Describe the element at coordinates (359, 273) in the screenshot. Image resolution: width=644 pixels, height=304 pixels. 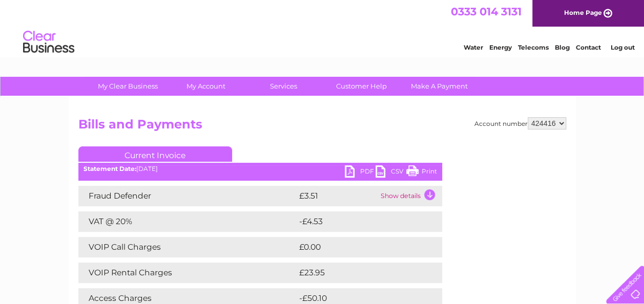
I see `td: £23.95` at that location.